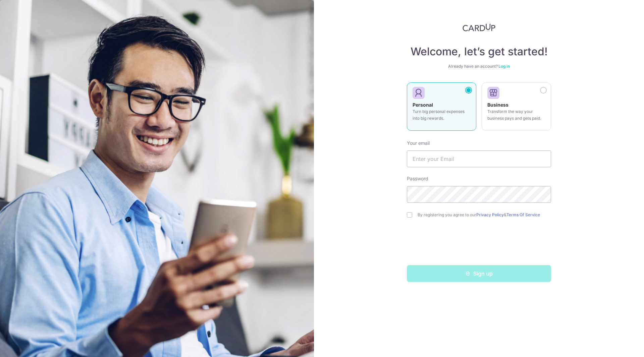 The width and height of the screenshot is (644, 357). I want to click on p: Transform the way your business pays and gets paid., so click(516, 115).